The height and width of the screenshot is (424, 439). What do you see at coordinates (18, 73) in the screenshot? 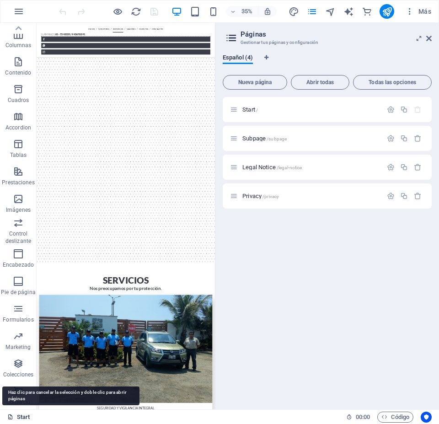
I see `p: Contenido` at bounding box center [18, 73].